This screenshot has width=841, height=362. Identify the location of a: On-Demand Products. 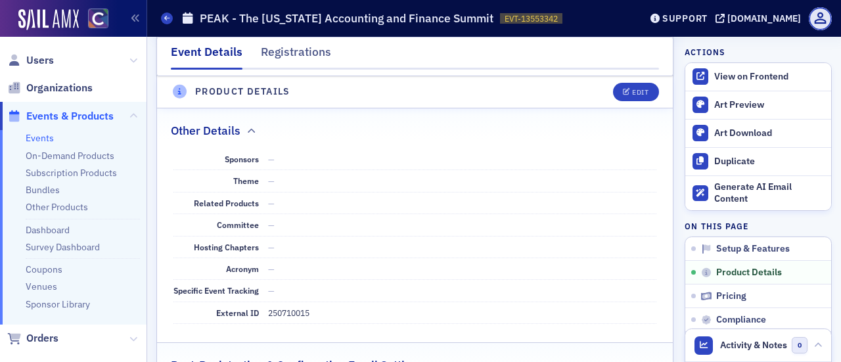
(70, 156).